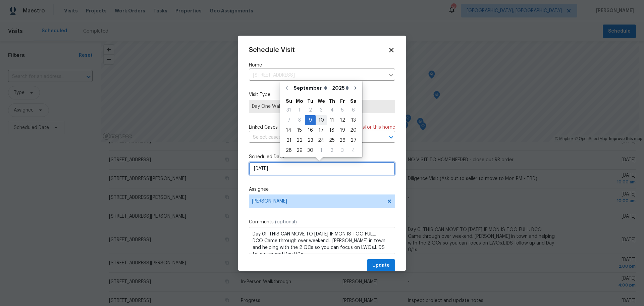 The image size is (644, 306). What do you see at coordinates (322, 95) in the screenshot?
I see `label: Visit Type` at bounding box center [322, 95].